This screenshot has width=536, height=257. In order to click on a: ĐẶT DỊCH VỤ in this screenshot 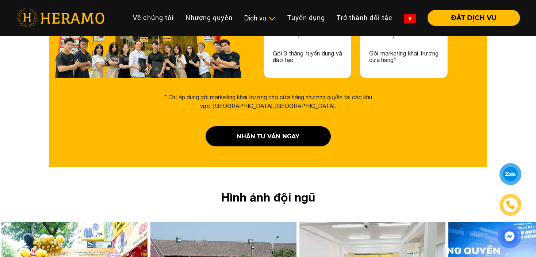, I will do `click(471, 18)`.